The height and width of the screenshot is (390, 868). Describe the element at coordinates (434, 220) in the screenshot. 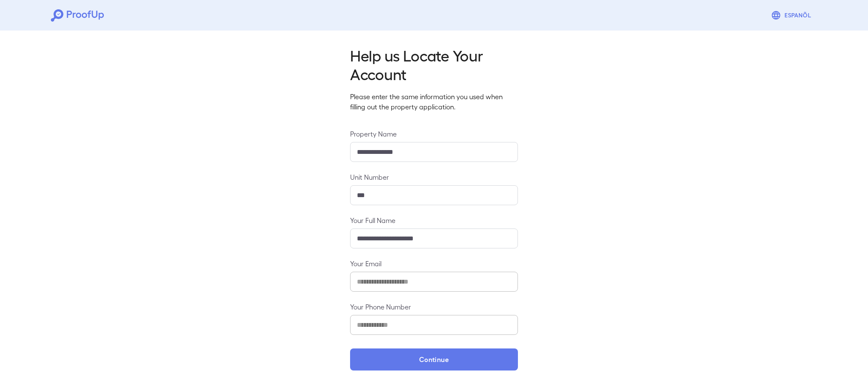

I see `label: Your Full Name` at that location.